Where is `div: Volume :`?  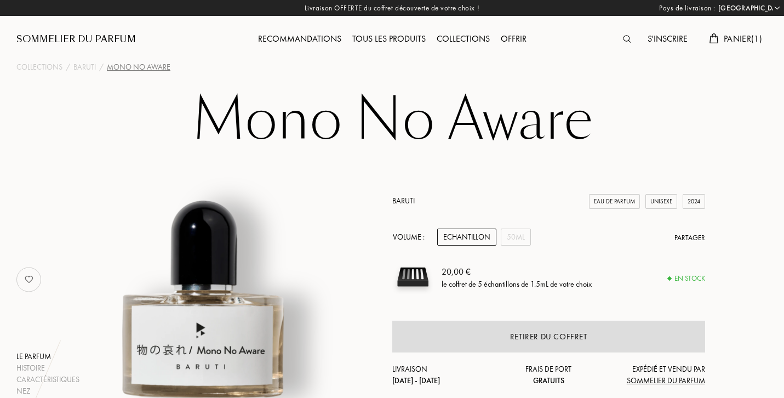
div: Volume : is located at coordinates (411, 237).